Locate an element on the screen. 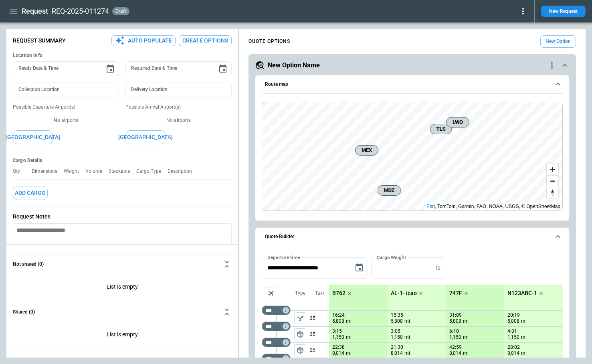  h6: Quote Builder is located at coordinates (280, 237).